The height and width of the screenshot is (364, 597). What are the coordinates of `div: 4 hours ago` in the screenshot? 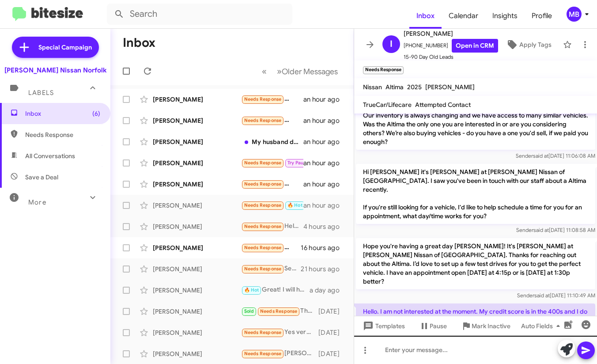 It's located at (324, 226).